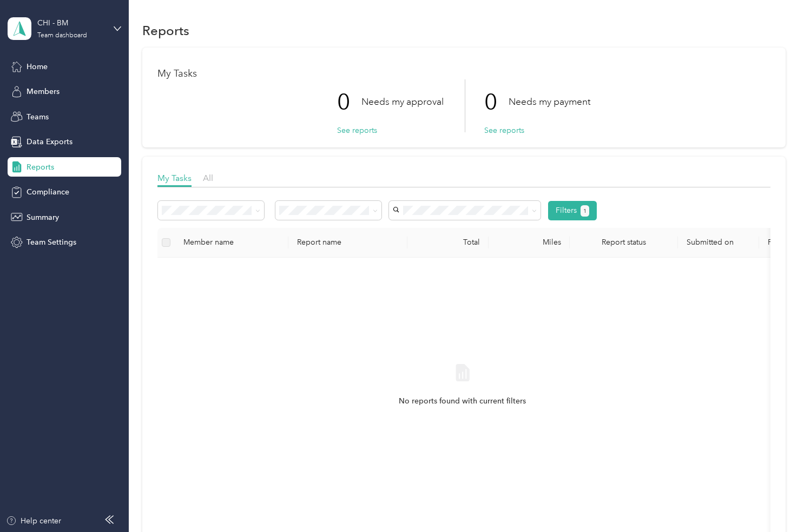  I want to click on button: Filters1, so click(572, 211).